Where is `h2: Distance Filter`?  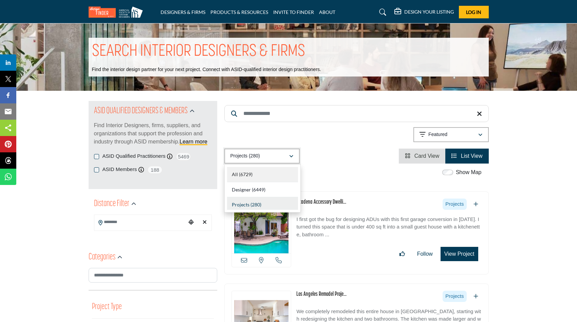 h2: Distance Filter is located at coordinates (112, 204).